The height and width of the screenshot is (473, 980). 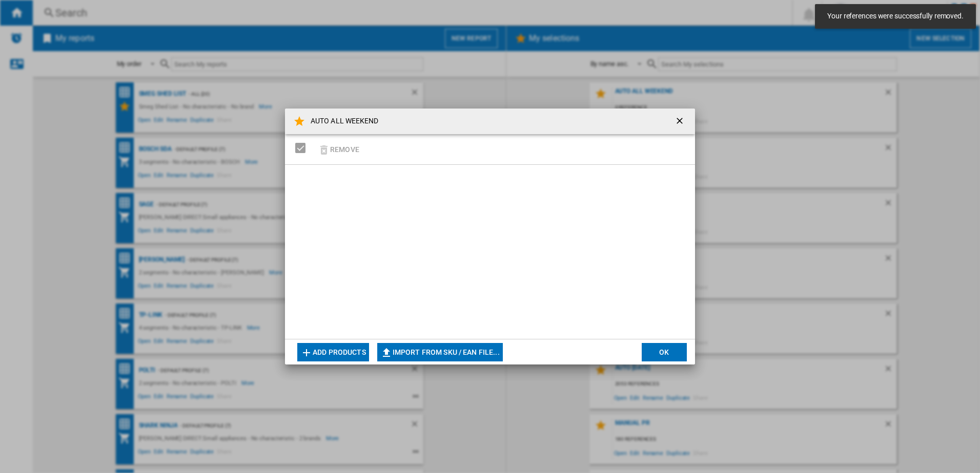 What do you see at coordinates (303, 148) in the screenshot?
I see `md-checkbox: SELECTIONS.EDITION_POPUP.SELECT_DESELECT` at bounding box center [303, 148].